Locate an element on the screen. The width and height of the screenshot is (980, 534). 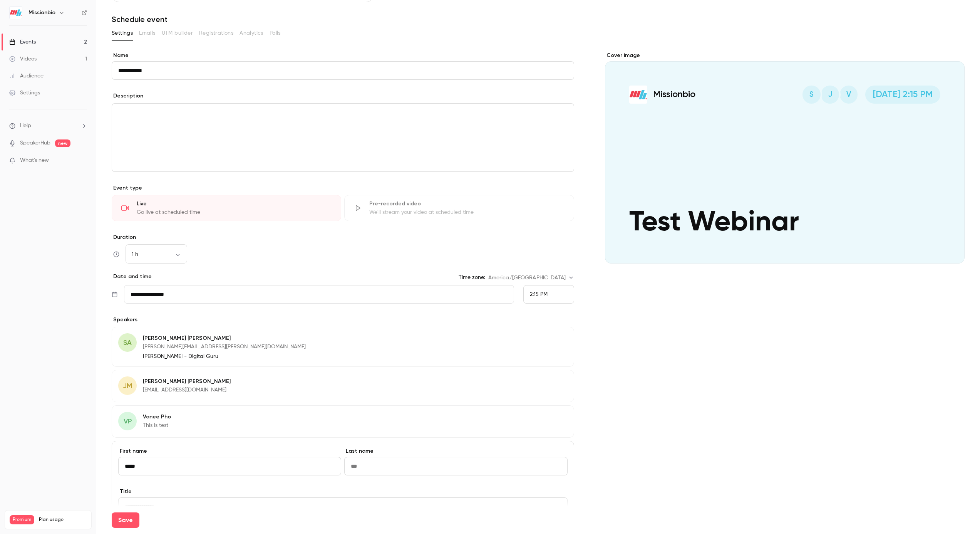
div: Live is located at coordinates (234, 204).